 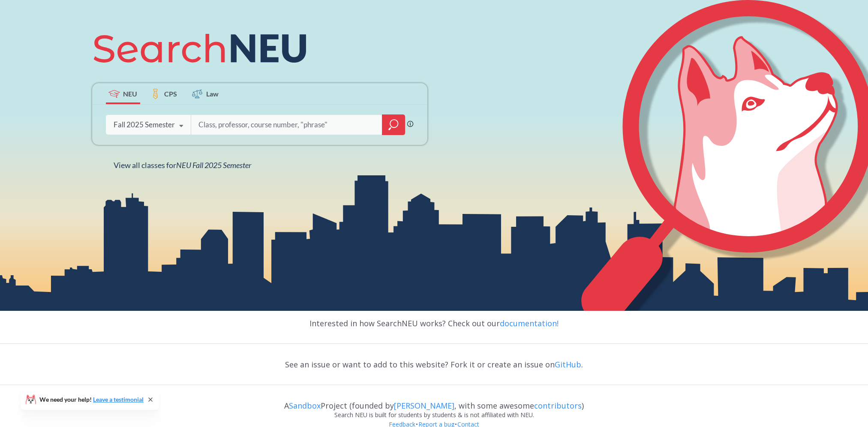 What do you see at coordinates (558, 405) in the screenshot?
I see `a: contributors` at bounding box center [558, 405].